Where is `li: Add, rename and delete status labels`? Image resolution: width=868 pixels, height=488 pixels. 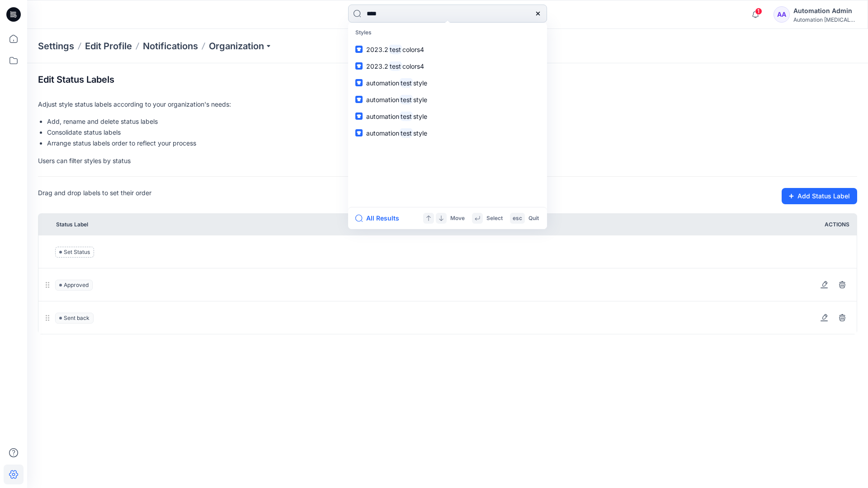 li: Add, rename and delete status labels is located at coordinates (453, 121).